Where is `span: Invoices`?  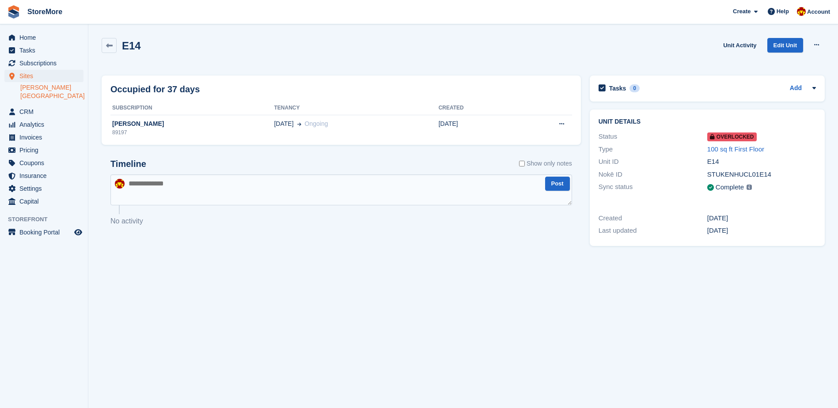 span: Invoices is located at coordinates (46, 137).